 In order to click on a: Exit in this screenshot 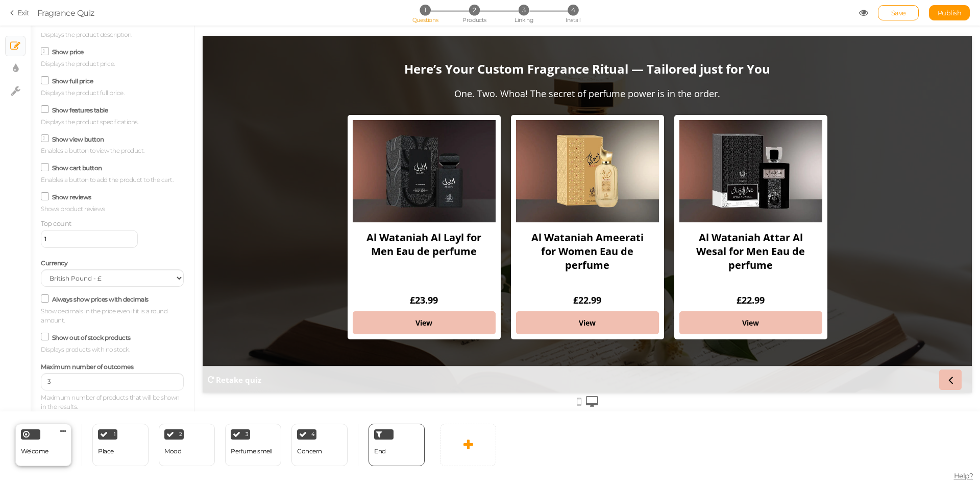, I will do `click(20, 13)`.